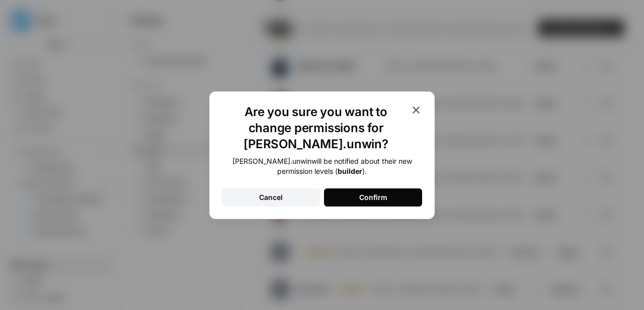  What do you see at coordinates (270, 197) in the screenshot?
I see `button: Cancel` at bounding box center [270, 197].